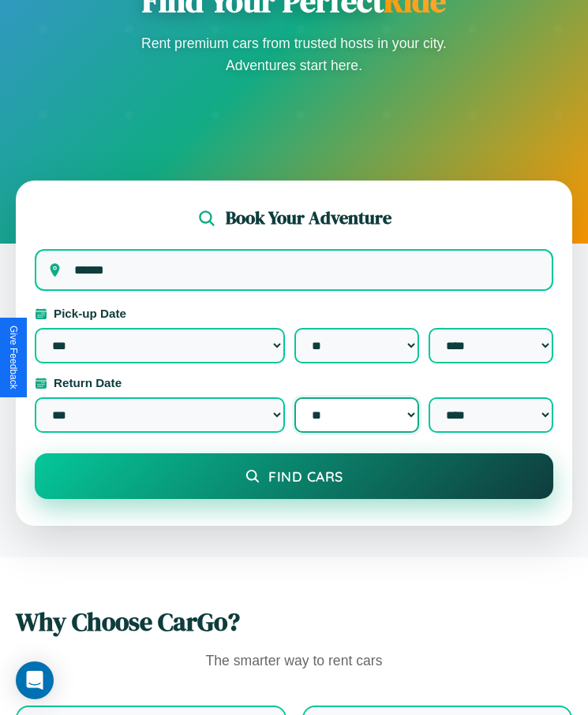 This screenshot has height=715, width=588. I want to click on p: Rent premium cars from trusted hosts in your city. Adventures start here., so click(294, 54).